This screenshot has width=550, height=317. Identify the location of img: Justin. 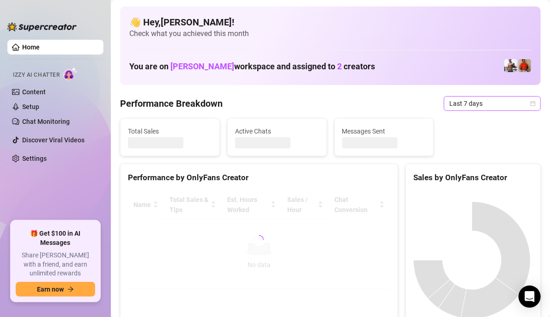
(525, 66).